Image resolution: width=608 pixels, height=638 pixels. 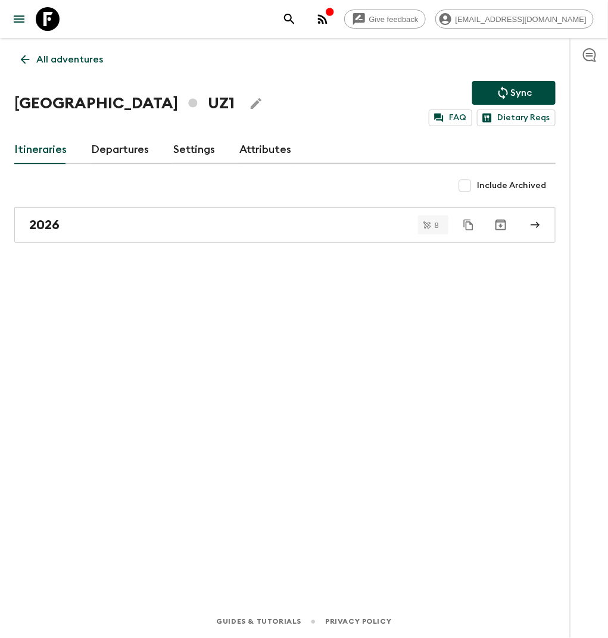 I want to click on a: 2026, so click(x=285, y=225).